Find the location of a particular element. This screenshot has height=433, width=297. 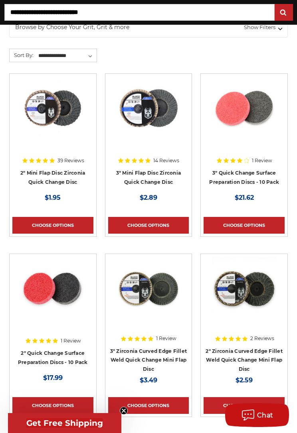

a: 3" Mini Flap Disc Zirconia Quick Change Disc is located at coordinates (148, 178).